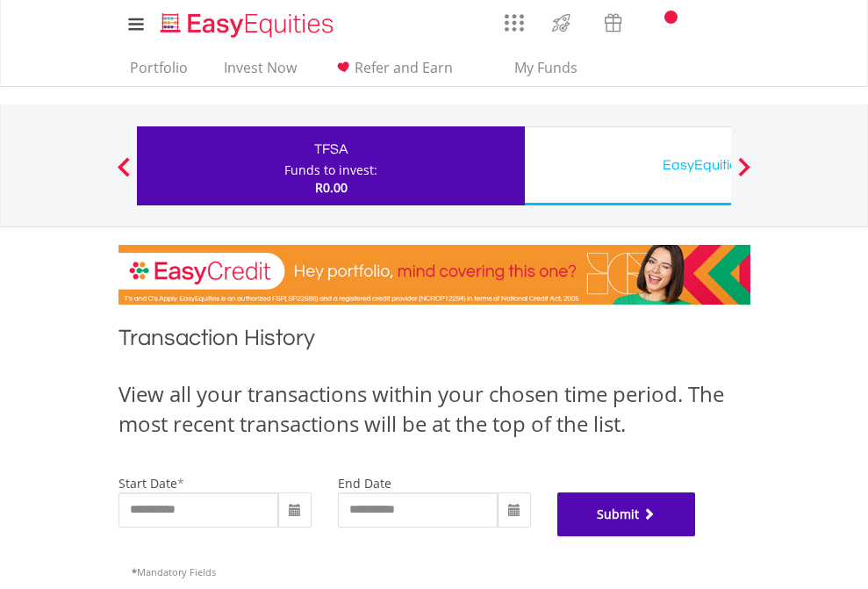 The width and height of the screenshot is (868, 589). What do you see at coordinates (364, 483) in the screenshot?
I see `label: end date` at bounding box center [364, 483].